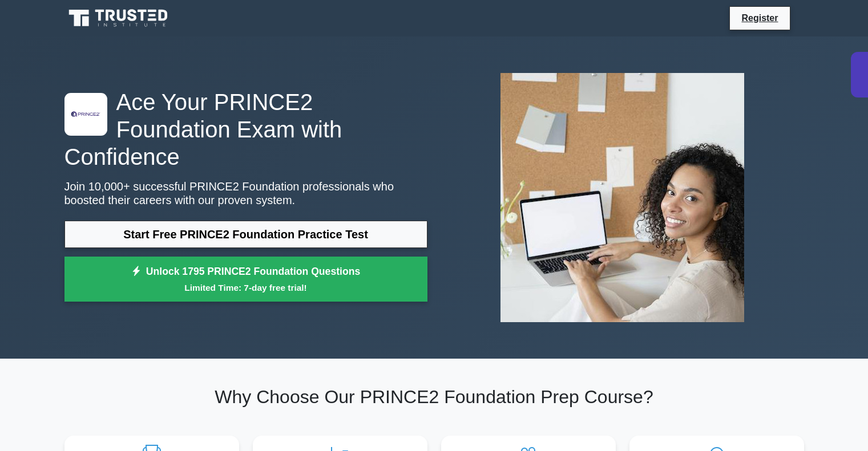  What do you see at coordinates (246, 280) in the screenshot?
I see `a: Unlock 1795 PRINCE2 Foundation QuestionsLimited Time: 7-day free trial!` at bounding box center [246, 280].